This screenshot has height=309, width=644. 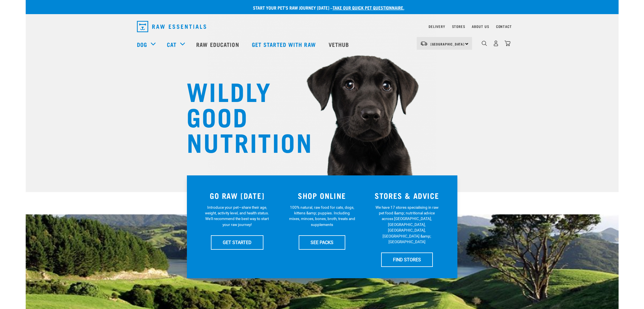 What do you see at coordinates (322, 196) in the screenshot?
I see `h3: SHOP ONLINE` at bounding box center [322, 196].